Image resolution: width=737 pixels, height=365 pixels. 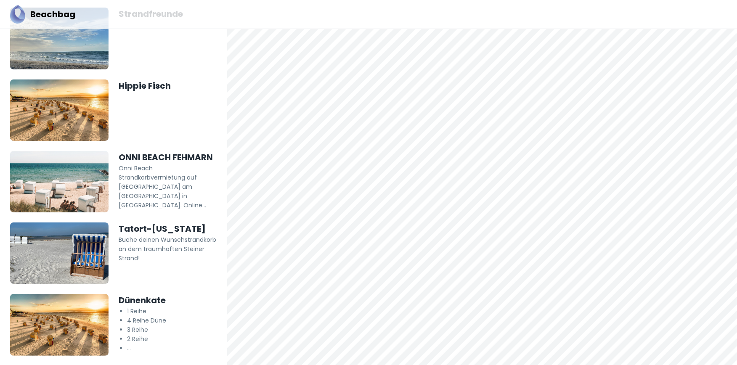 What do you see at coordinates (168, 249) in the screenshot?
I see `p: Buche deinen Wunschstrandkorb an dem traumhaften Steiner Strand!` at bounding box center [168, 249].